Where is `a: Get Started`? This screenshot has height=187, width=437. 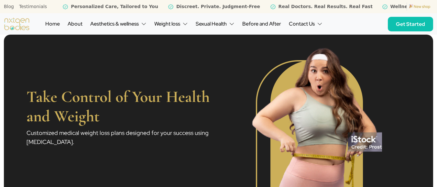
a: Get Started is located at coordinates (410, 24).